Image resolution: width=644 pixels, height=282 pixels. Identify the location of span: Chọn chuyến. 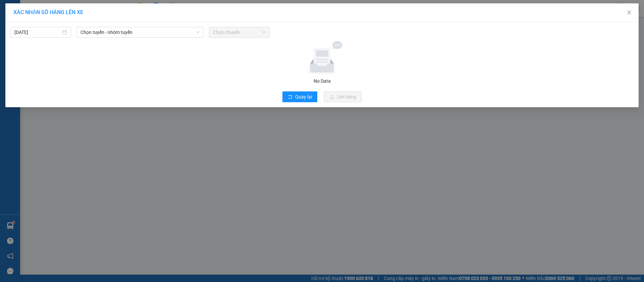
(239, 32).